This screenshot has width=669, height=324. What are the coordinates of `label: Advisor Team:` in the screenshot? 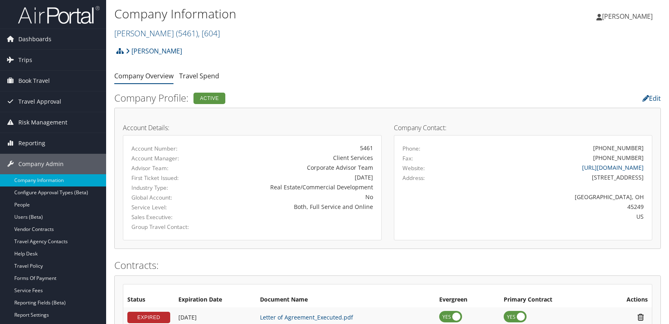 It's located at (167, 168).